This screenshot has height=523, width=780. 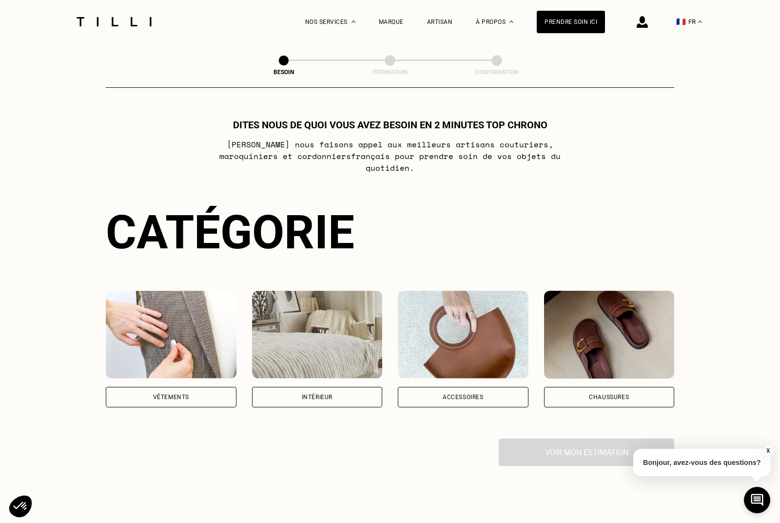 I want to click on div: Chaussures, so click(x=609, y=397).